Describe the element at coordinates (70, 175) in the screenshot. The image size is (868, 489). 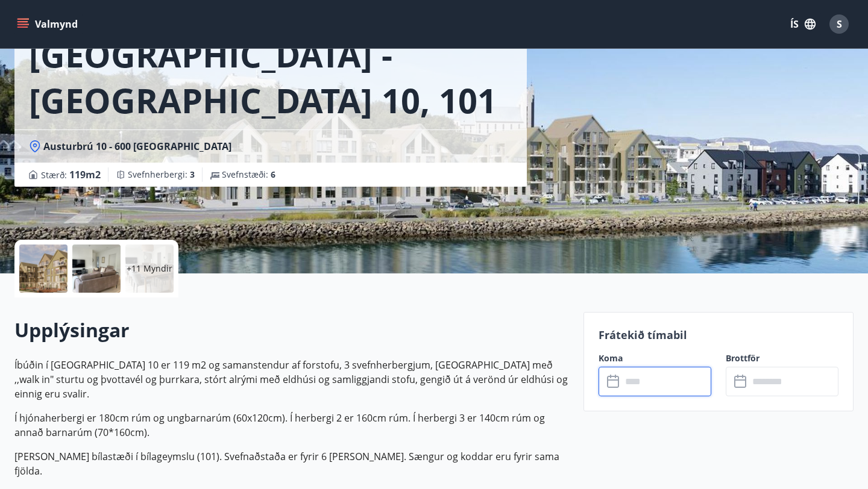
I see `span: Stærð :` at that location.